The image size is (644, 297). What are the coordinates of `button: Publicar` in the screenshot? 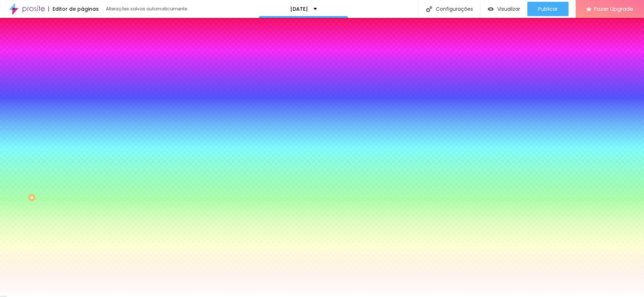 It's located at (548, 9).